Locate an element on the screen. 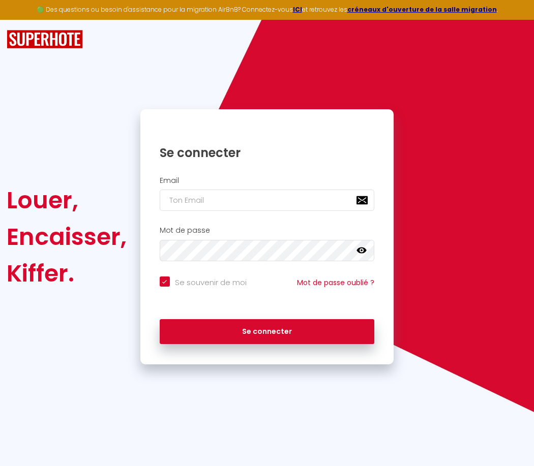 Image resolution: width=534 pixels, height=466 pixels. a: ICI is located at coordinates (297, 9).